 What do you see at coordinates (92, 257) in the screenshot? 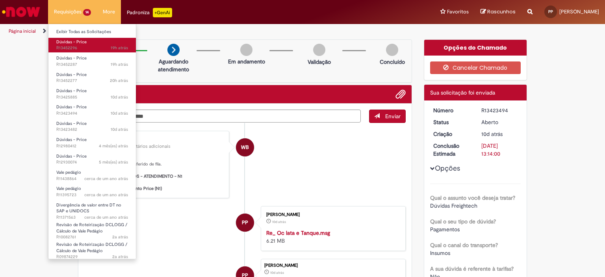
I see `span: R09874229` at bounding box center [92, 257].